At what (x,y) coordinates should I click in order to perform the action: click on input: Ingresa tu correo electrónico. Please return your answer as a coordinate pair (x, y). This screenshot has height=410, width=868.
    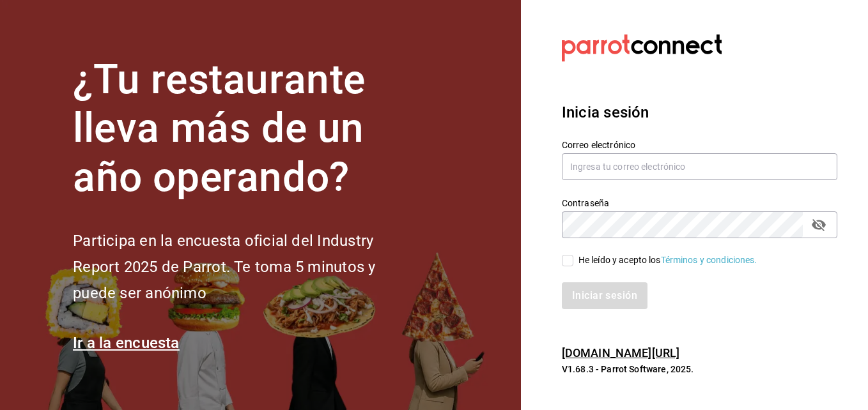
    Looking at the image, I should click on (700, 167).